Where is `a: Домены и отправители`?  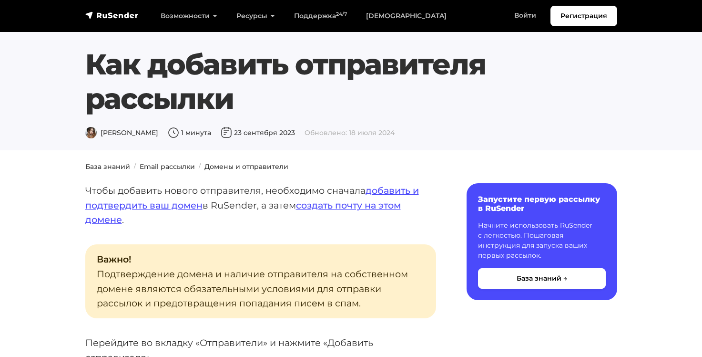 a: Домены и отправители is located at coordinates (246, 166).